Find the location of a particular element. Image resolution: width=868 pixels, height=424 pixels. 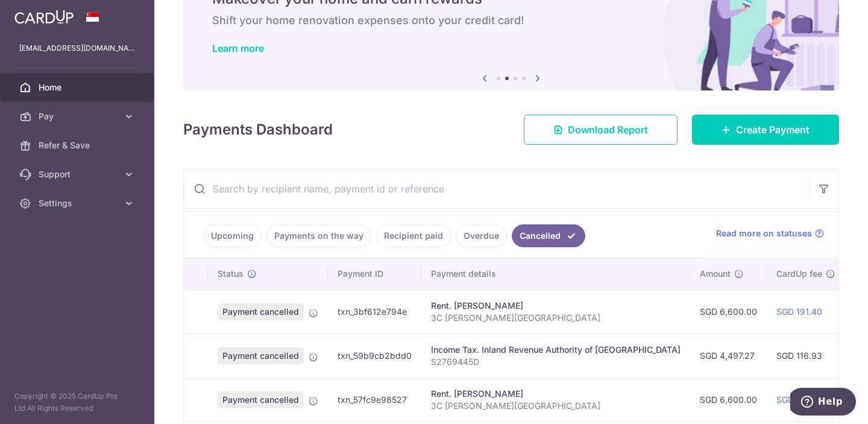

span: Amount is located at coordinates (715, 273).